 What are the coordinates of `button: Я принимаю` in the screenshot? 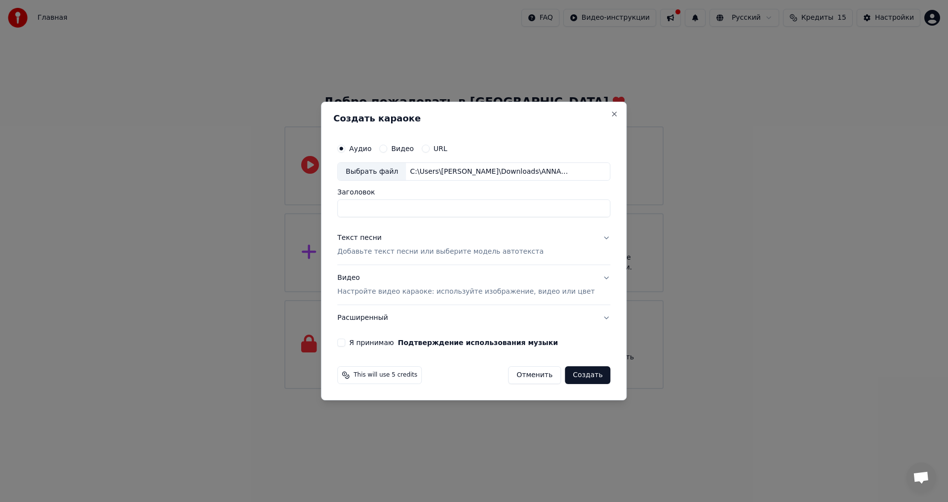 It's located at (478, 343).